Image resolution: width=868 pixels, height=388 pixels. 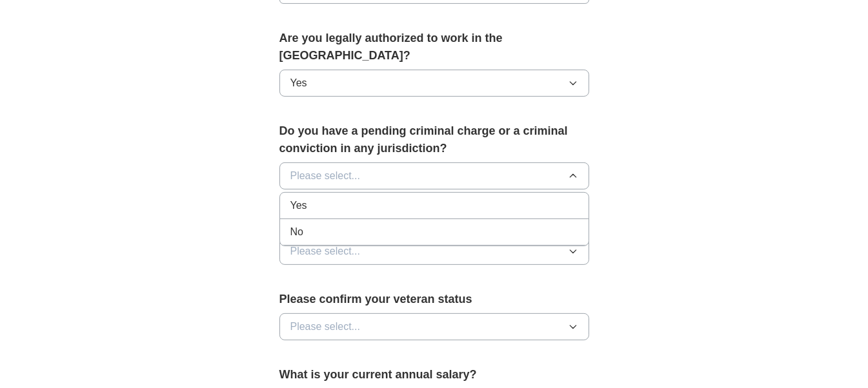 What do you see at coordinates (434, 140) in the screenshot?
I see `label: Do you have a pending criminal charge or a criminal conviction in any jurisdiction?` at bounding box center [434, 140].